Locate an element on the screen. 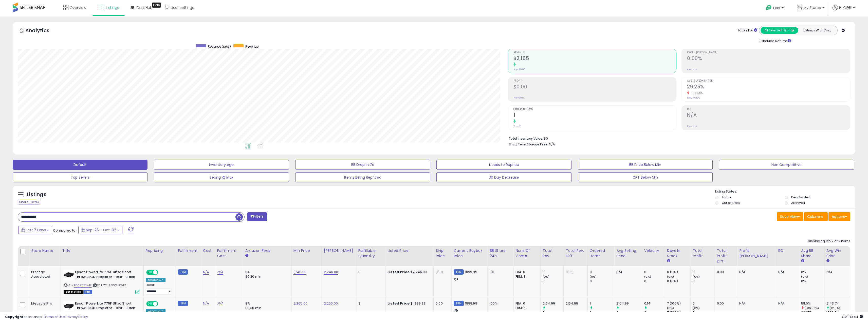 The height and width of the screenshot is (322, 868). div: 100% is located at coordinates (499, 304).